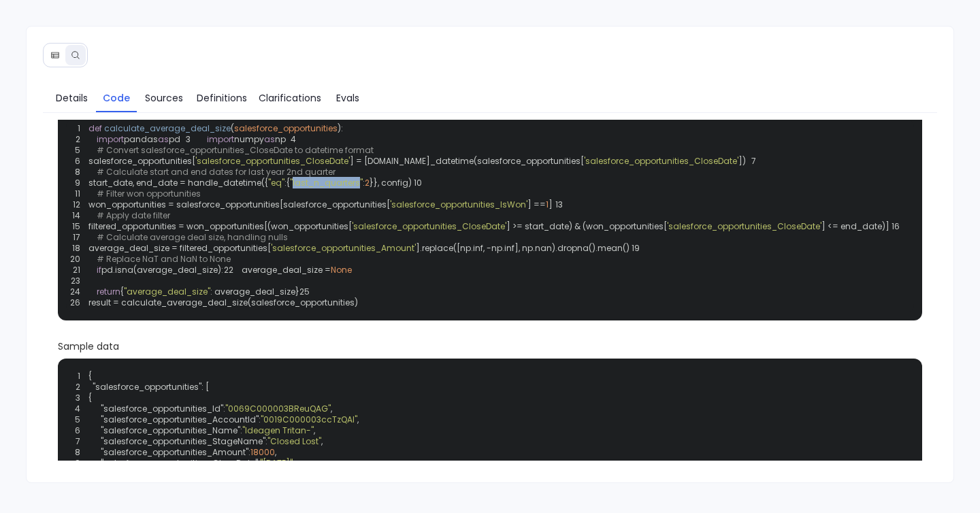 This screenshot has height=513, width=980. I want to click on span: salesforce_opportunities, so click(286, 128).